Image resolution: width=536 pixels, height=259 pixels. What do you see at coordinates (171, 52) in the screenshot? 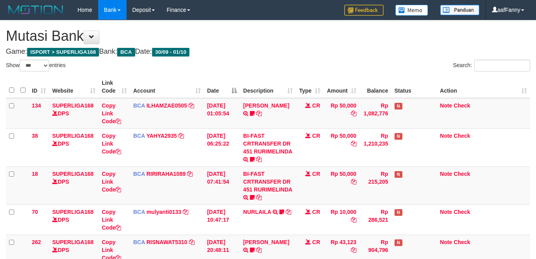
I see `span: 30/09 - 01/10` at bounding box center [171, 52].